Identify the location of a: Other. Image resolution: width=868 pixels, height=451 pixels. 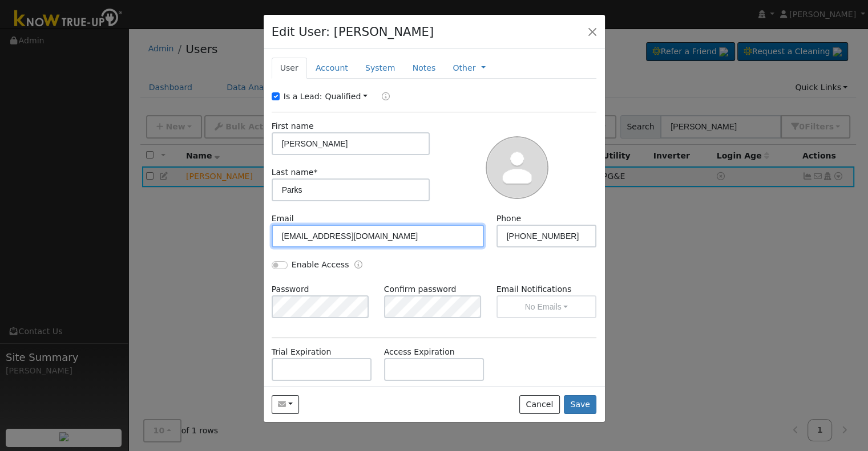
(464, 68).